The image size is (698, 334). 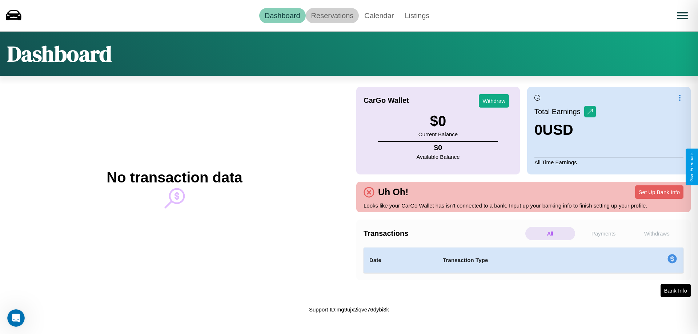 I want to click on p: Looks like your CarGo Wallet has isn't connected to a bank. Input up your banking info to finish ..., so click(x=523, y=205).